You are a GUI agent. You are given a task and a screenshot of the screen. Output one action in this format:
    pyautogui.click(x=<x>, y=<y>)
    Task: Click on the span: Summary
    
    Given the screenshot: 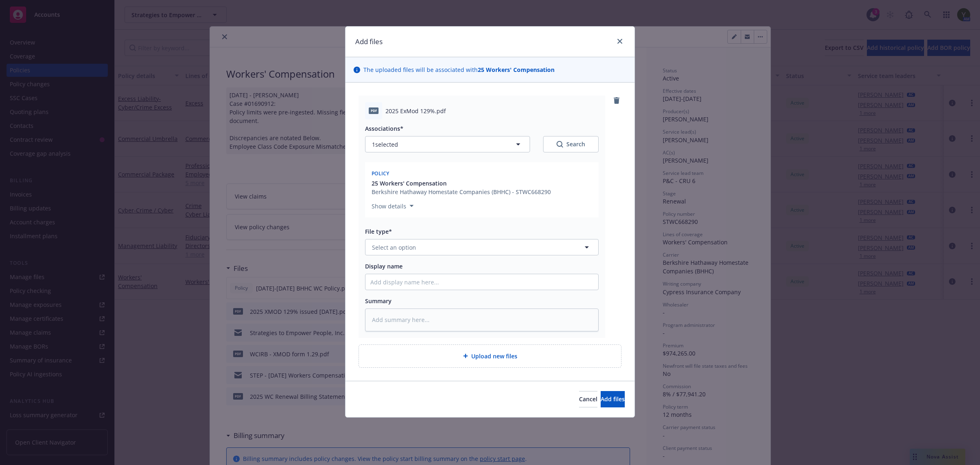 What is the action you would take?
    pyautogui.click(x=378, y=301)
    